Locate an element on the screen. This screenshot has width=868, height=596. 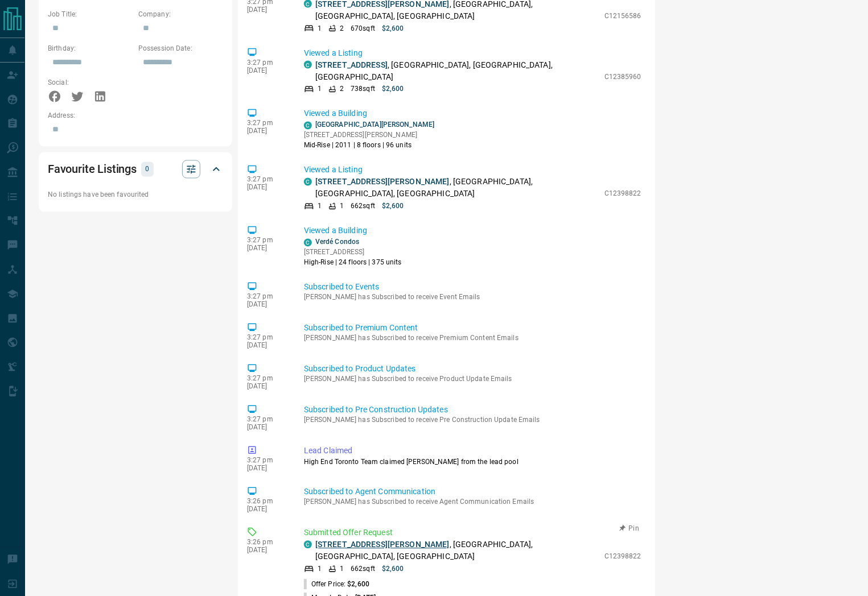
p: Subscribed to Premium Content is located at coordinates (473, 328).